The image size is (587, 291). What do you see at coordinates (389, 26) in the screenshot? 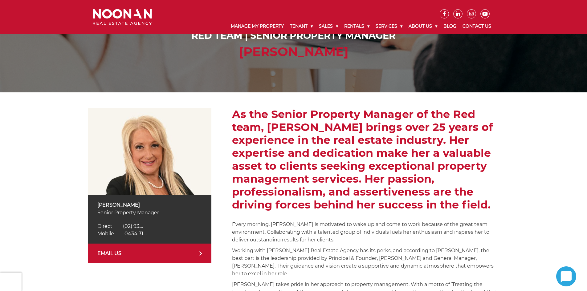
I see `a: Services` at bounding box center [389, 26].